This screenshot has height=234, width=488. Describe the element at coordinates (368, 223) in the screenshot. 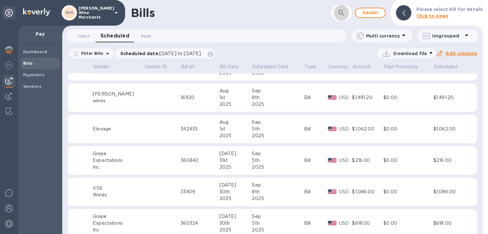

I see `div: $618.00` at that location.